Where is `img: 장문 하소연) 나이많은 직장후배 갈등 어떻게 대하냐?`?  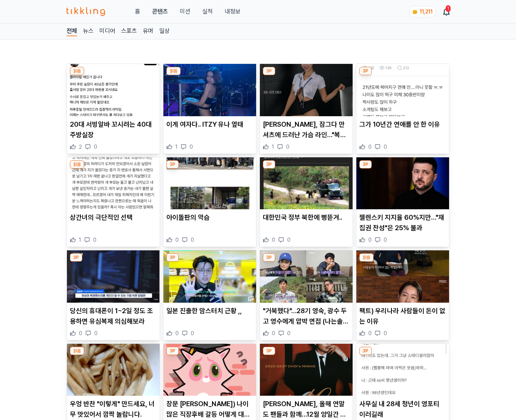
img: 장문 하소연) 나이많은 직장후배 갈등 어떻게 대하냐? is located at coordinates (210, 370).